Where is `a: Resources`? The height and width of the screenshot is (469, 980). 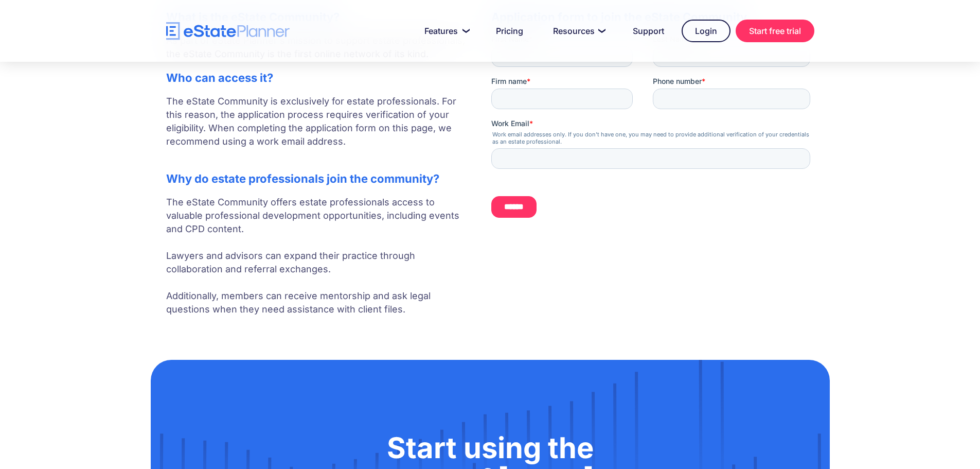
a: Resources is located at coordinates (578, 31).